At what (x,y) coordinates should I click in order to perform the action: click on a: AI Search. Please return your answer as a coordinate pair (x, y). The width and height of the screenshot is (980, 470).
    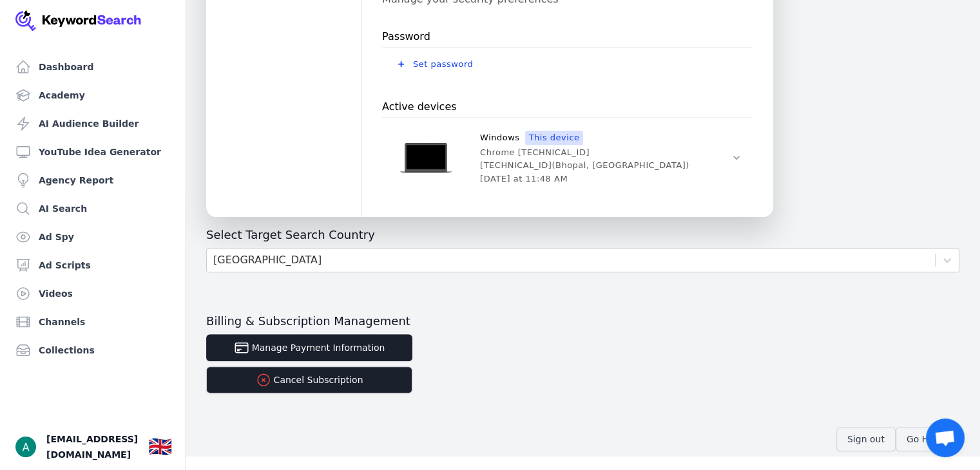
    Looking at the image, I should click on (92, 208).